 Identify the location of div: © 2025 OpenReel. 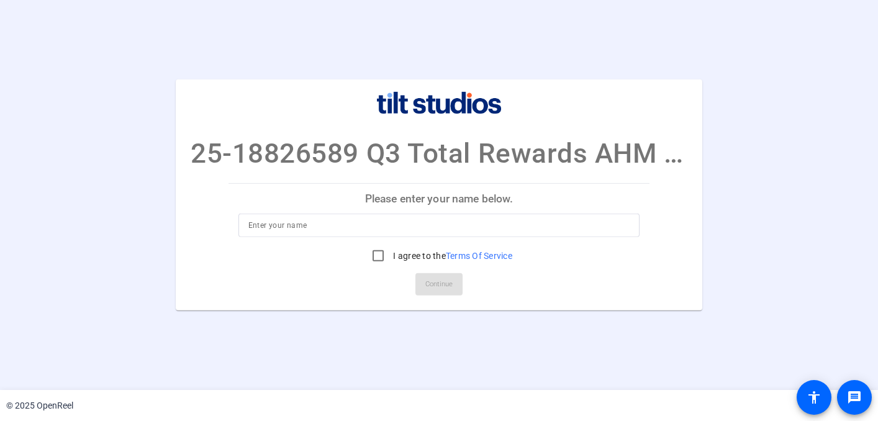
(40, 406).